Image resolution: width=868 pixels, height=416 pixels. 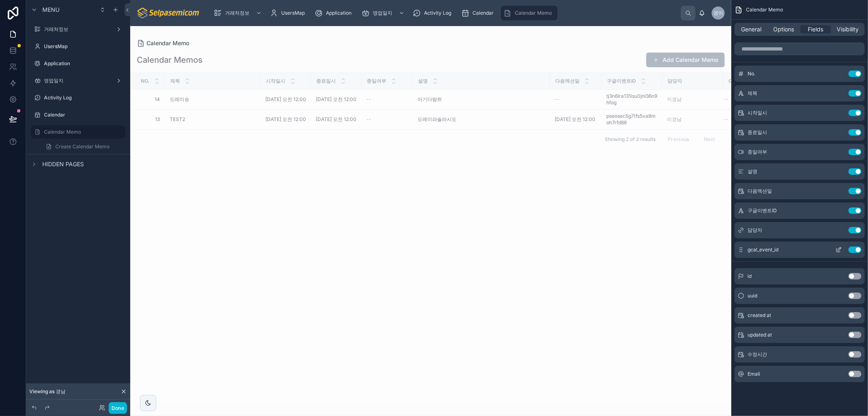 What do you see at coordinates (382, 13) in the screenshot?
I see `span: 영업일지` at bounding box center [382, 13].